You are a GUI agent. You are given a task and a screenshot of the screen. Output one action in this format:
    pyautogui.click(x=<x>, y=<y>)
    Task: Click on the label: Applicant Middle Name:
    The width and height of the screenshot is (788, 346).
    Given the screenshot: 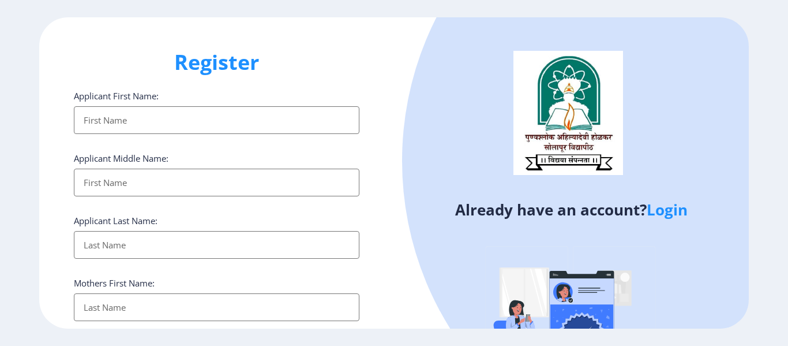 What is the action you would take?
    pyautogui.click(x=121, y=158)
    